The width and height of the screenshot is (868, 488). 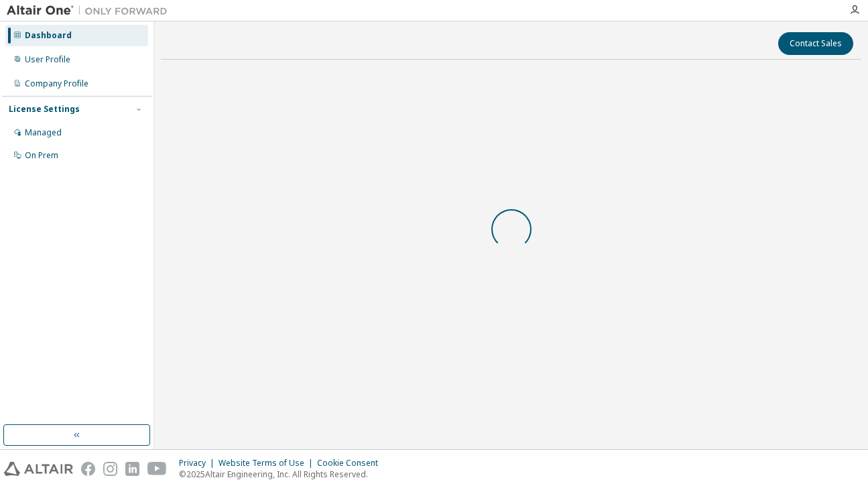 What do you see at coordinates (43, 133) in the screenshot?
I see `div: Managed` at bounding box center [43, 133].